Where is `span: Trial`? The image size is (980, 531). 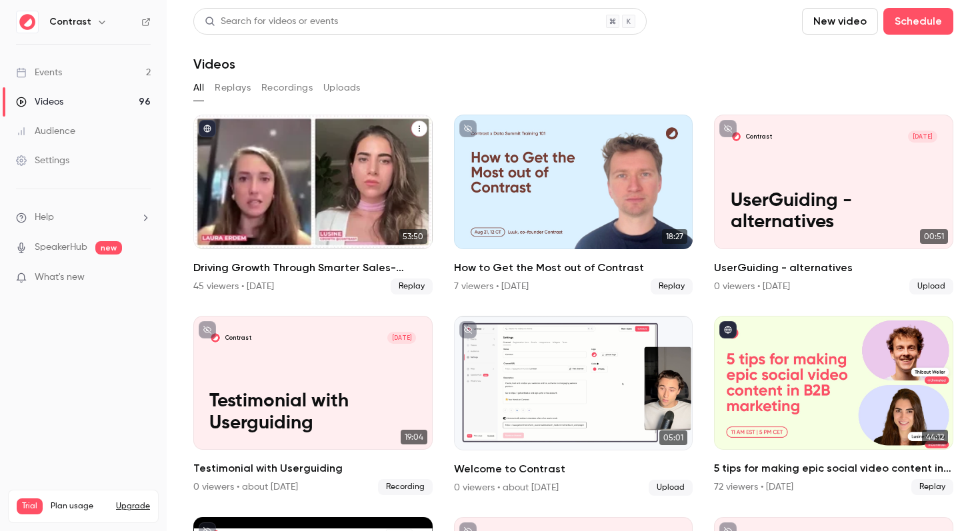
span: Trial is located at coordinates (29, 507).